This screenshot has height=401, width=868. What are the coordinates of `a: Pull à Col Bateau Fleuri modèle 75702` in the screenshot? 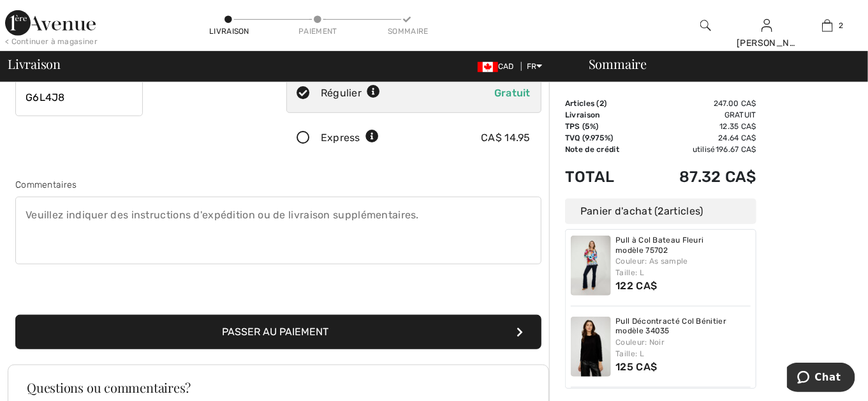 It's located at (683, 245).